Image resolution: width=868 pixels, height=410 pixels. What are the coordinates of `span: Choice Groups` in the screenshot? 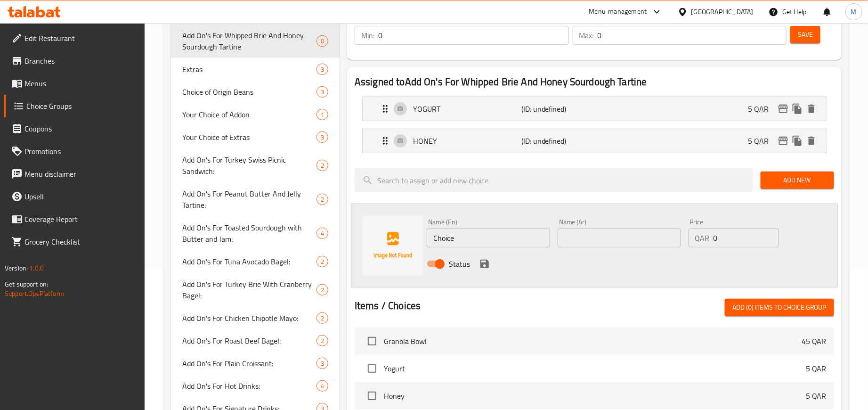 It's located at (82, 106).